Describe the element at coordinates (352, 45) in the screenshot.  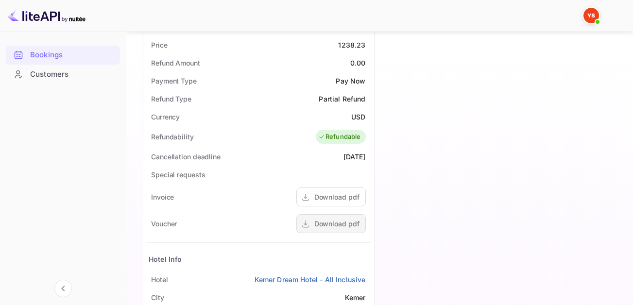
I see `div: 1238.23` at that location.